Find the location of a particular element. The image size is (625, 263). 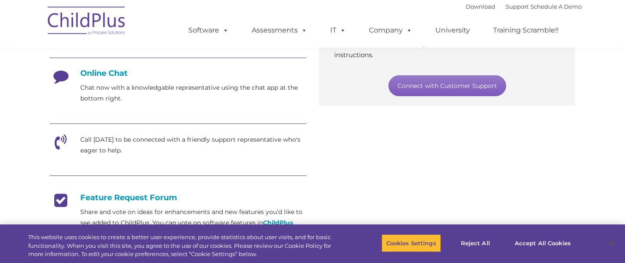

p: Chat now with a knowledgable representative using the chat app at the bottom right. is located at coordinates (193, 93).